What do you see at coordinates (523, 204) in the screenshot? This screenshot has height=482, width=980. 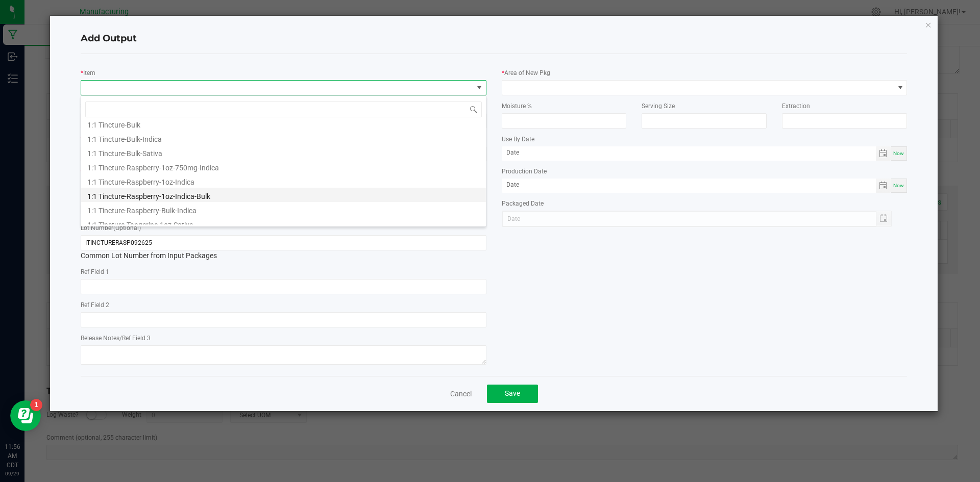 I see `label: Packaged Date` at bounding box center [523, 204].